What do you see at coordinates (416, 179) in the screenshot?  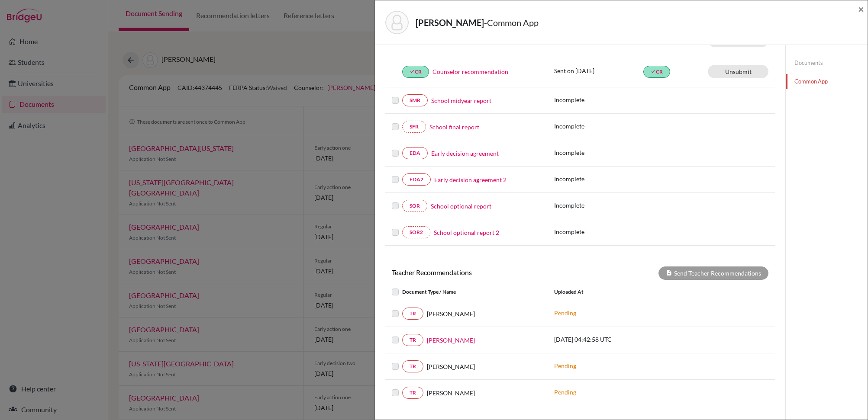 I see `a: EDA2` at bounding box center [416, 179].